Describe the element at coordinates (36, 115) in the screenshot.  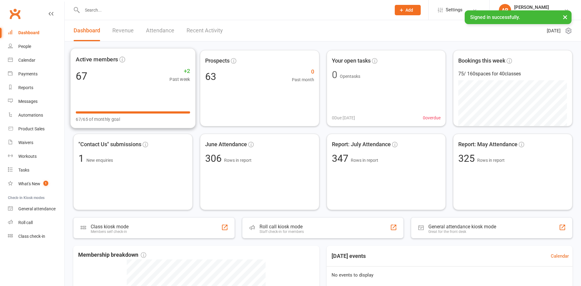
I see `a: Automations` at that location.